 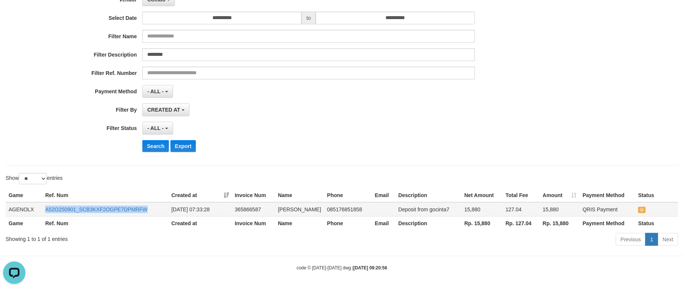 What do you see at coordinates (183, 146) in the screenshot?
I see `button: Export` at bounding box center [183, 146].